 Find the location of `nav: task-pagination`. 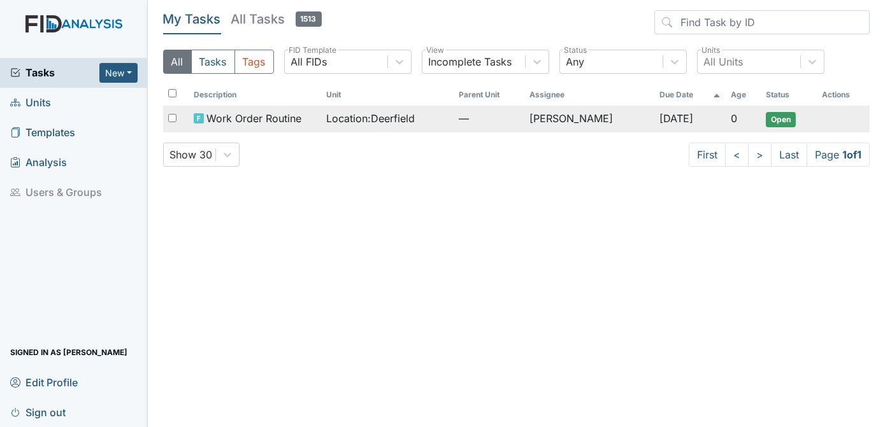

nav: task-pagination is located at coordinates (779, 155).